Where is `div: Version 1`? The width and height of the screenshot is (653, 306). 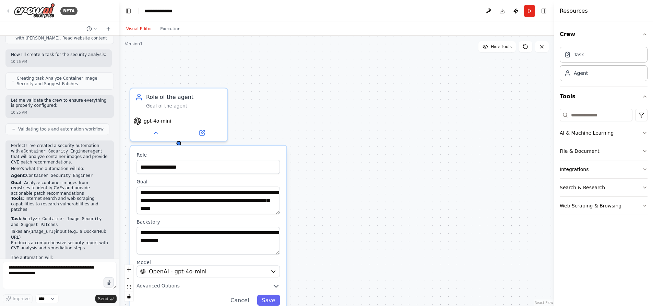 div: Version 1 is located at coordinates (134, 44).